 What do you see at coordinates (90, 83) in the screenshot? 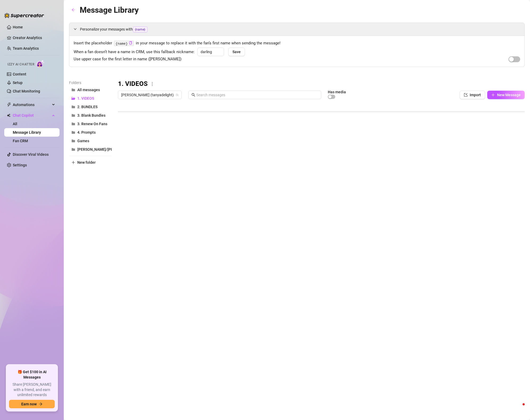
I see `article: Folders` at bounding box center [90, 83].